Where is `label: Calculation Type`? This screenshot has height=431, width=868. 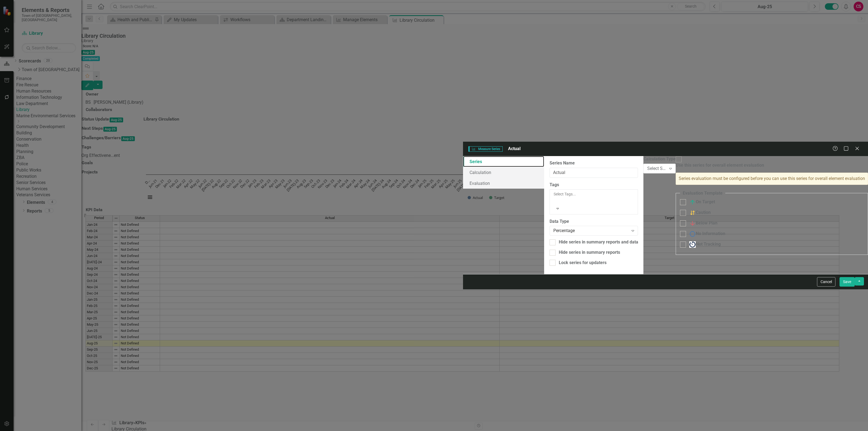 label: Calculation Type is located at coordinates (659, 159).